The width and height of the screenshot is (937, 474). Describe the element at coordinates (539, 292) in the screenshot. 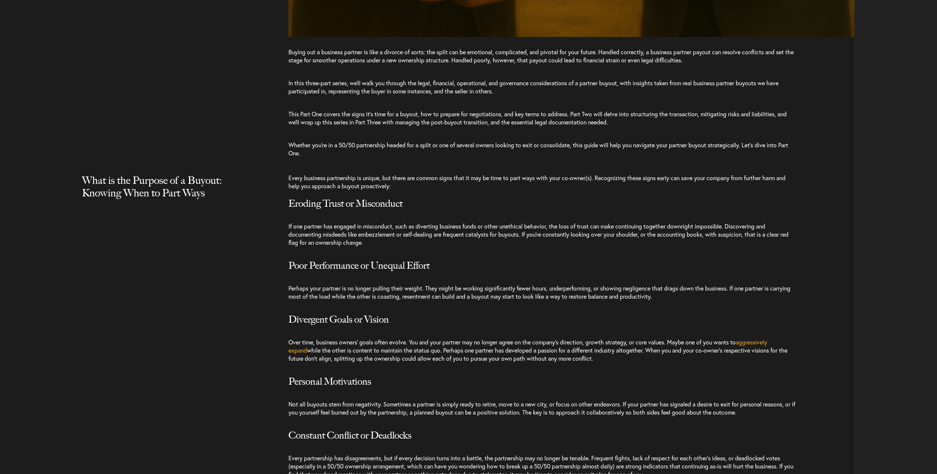

I see `span: Perhaps your partner is no longer pulling their weight. They might be working significantly fewer...` at that location.